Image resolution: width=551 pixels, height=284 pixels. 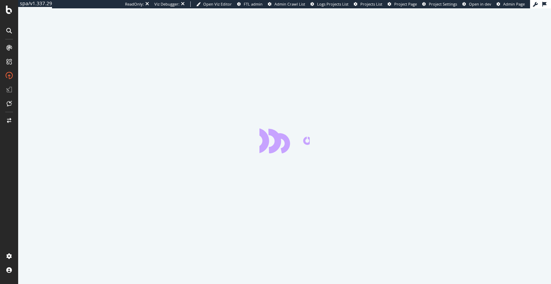 What do you see at coordinates (514, 4) in the screenshot?
I see `span: Admin Page` at bounding box center [514, 4].